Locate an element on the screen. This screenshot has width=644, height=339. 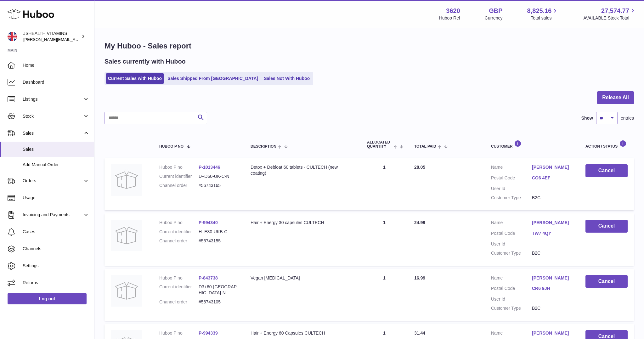
span: entries is located at coordinates (627, 118).